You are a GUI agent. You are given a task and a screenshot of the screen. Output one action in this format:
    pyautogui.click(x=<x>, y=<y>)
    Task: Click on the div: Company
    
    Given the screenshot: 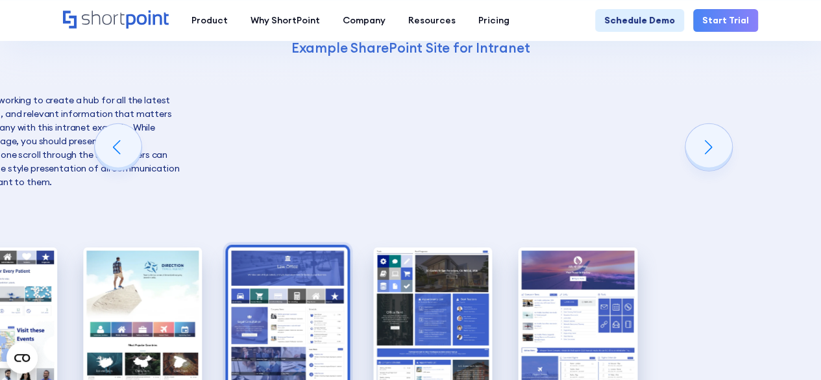 What is the action you would take?
    pyautogui.click(x=364, y=20)
    